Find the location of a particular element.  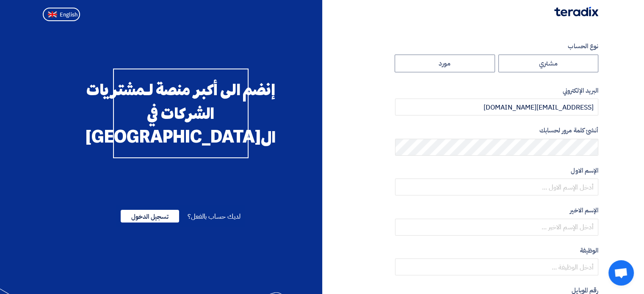

label: مشتري is located at coordinates (549, 64).